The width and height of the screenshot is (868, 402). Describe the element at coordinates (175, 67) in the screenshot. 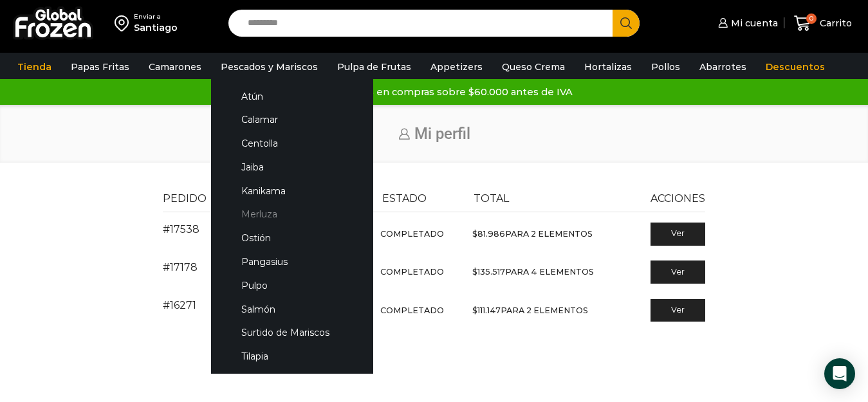

I see `a: Camarones` at that location.